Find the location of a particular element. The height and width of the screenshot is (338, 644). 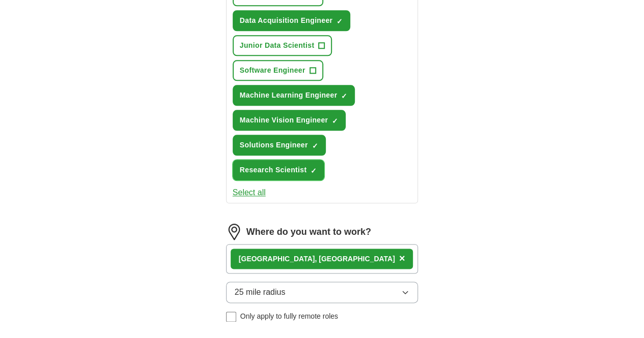

span: Solutions Engineer is located at coordinates (274, 145).